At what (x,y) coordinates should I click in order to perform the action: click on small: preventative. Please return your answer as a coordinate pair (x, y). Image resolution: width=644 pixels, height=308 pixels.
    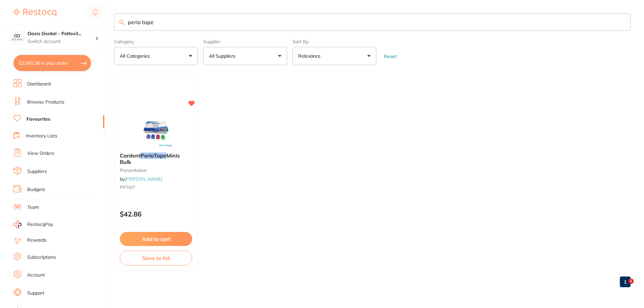
    Looking at the image, I should click on (156, 170).